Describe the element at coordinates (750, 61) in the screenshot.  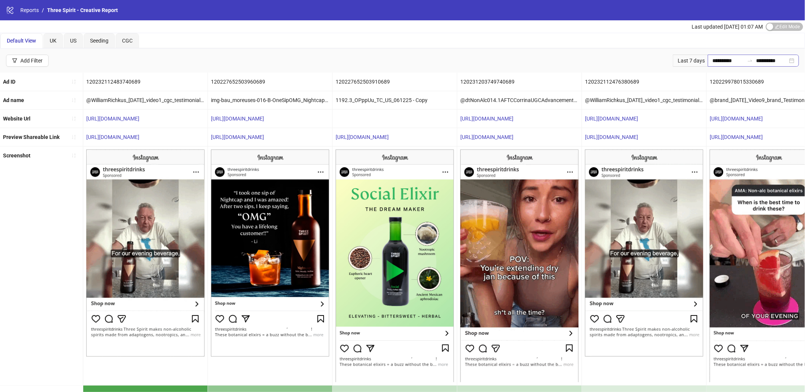
I see `span: swap-right` at that location.